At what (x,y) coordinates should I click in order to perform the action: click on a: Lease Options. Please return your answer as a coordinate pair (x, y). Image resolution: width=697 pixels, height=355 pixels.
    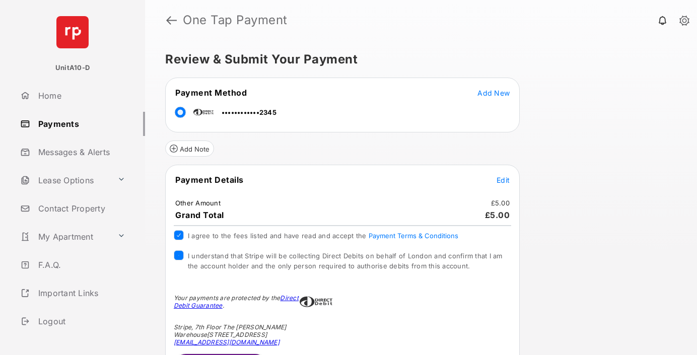
    Looking at the image, I should click on (64, 180).